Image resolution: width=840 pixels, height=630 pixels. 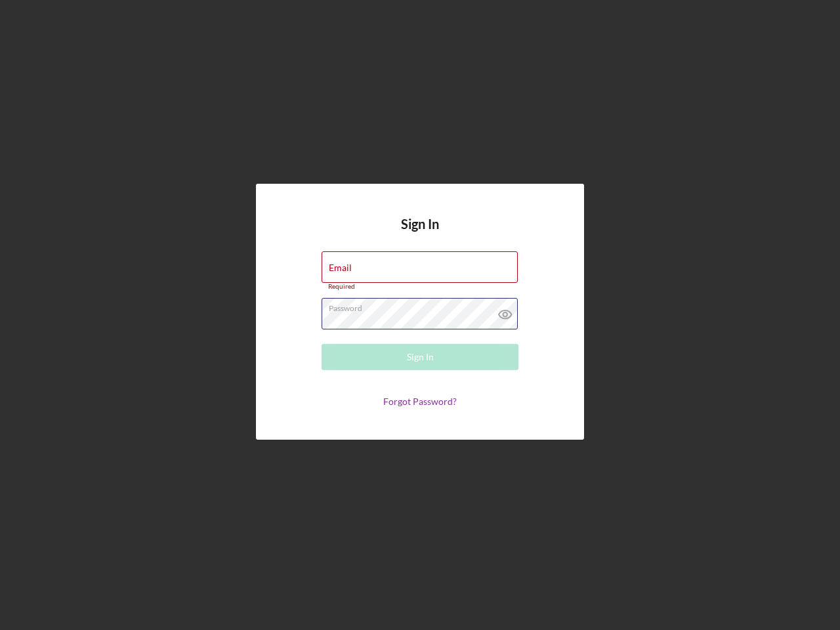 I want to click on h4: Sign In, so click(x=420, y=233).